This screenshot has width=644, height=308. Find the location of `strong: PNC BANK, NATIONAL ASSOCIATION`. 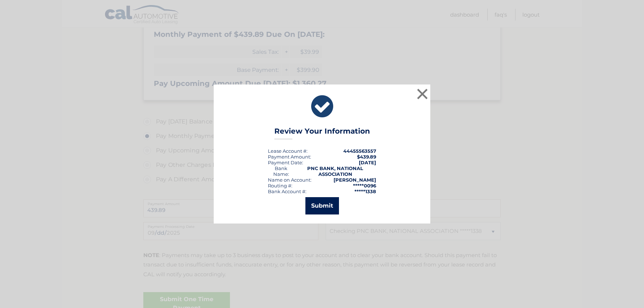

strong: PNC BANK, NATIONAL ASSOCIATION is located at coordinates (335, 171).